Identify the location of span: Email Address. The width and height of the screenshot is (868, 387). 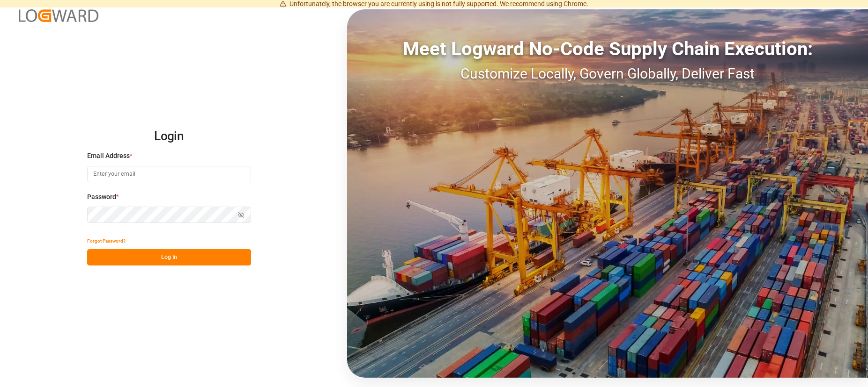
(108, 156).